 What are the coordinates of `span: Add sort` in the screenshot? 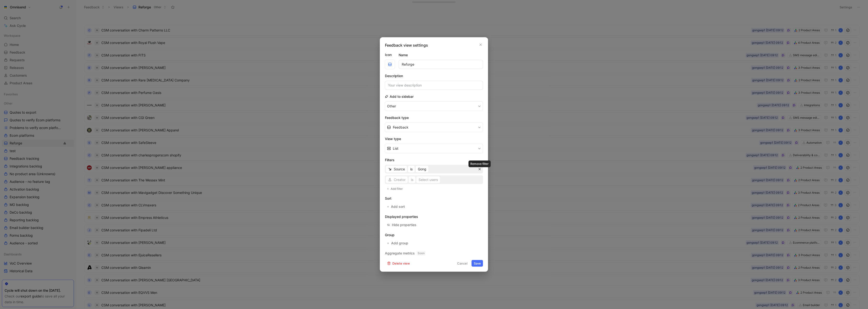 It's located at (398, 206).